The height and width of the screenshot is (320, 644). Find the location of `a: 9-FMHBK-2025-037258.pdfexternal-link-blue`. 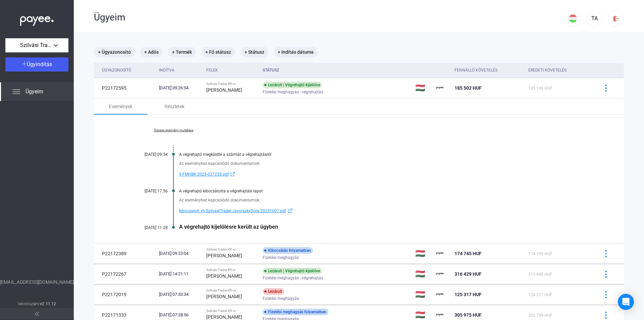

a: 9-FMHBK-2025-037258.pdfexternal-link-blue is located at coordinates (385, 174).